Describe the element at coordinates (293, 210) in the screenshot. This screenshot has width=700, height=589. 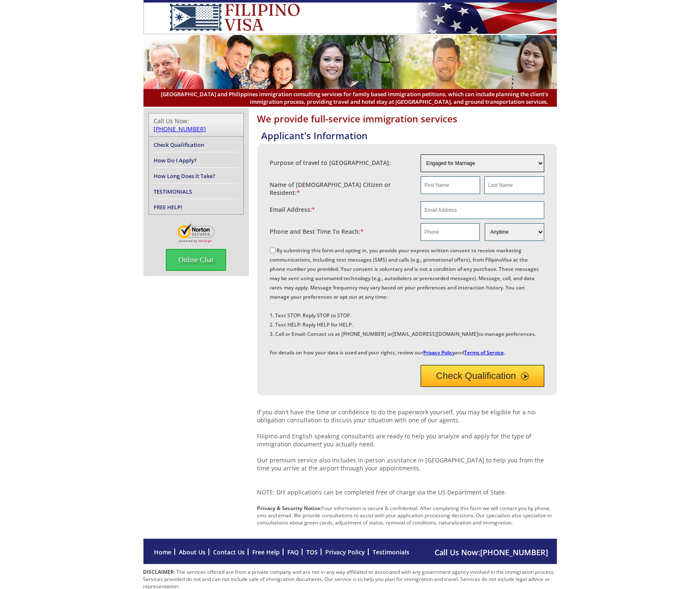
I see `label: Email Address:` at that location.